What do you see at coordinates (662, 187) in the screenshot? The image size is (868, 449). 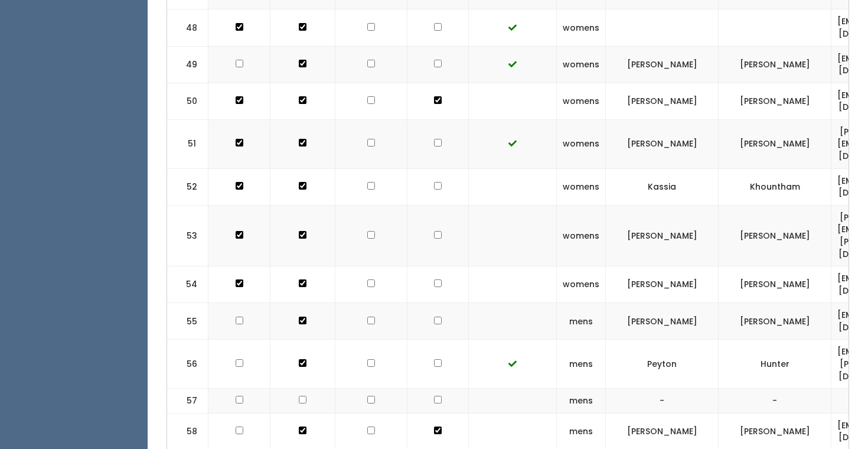 I see `td: Kassia` at bounding box center [662, 187].